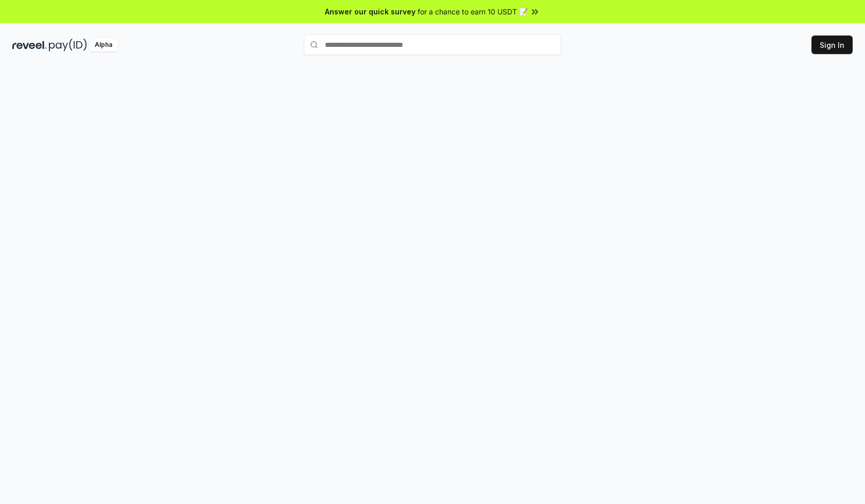 The width and height of the screenshot is (865, 504). I want to click on div: Alpha, so click(103, 45).